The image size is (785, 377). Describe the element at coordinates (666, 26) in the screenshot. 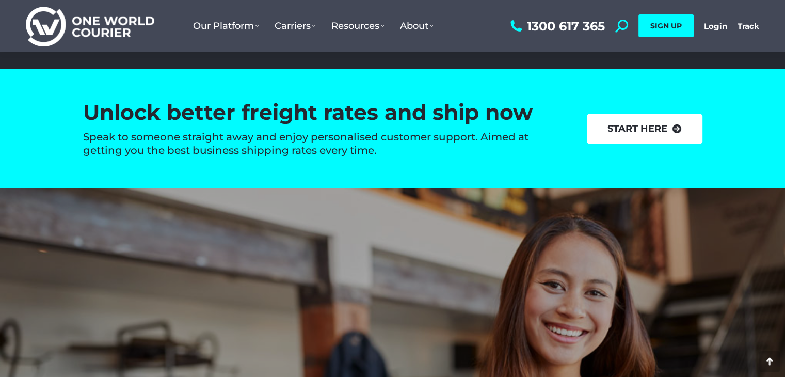

I see `a: SIGN UP` at that location.